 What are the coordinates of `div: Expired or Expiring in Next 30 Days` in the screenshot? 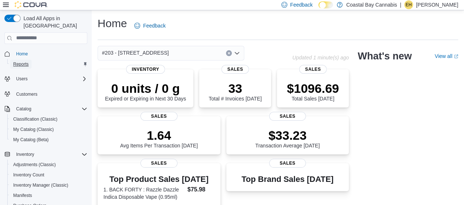 It's located at (145, 91).